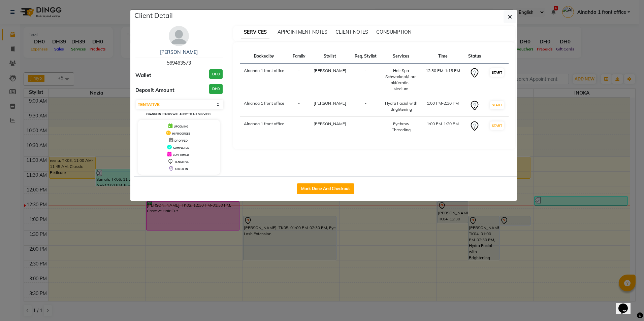 The width and height of the screenshot is (644, 321). Describe the element at coordinates (179, 36) in the screenshot. I see `img: avatar` at that location.